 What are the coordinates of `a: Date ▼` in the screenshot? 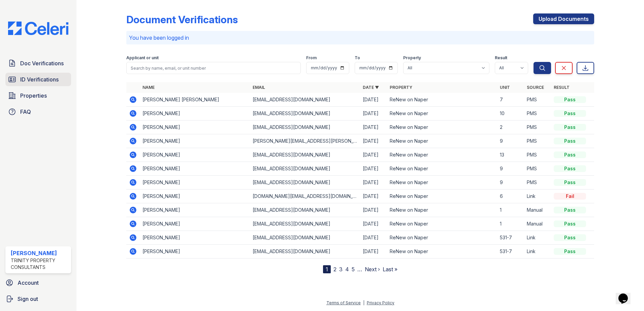 It's located at (371, 87).